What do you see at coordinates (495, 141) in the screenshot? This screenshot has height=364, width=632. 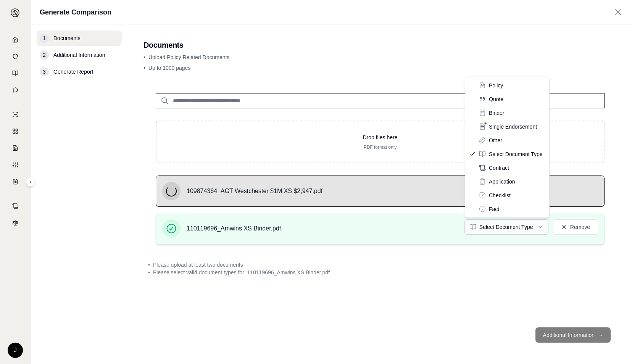 I see `span: Other` at bounding box center [495, 141].